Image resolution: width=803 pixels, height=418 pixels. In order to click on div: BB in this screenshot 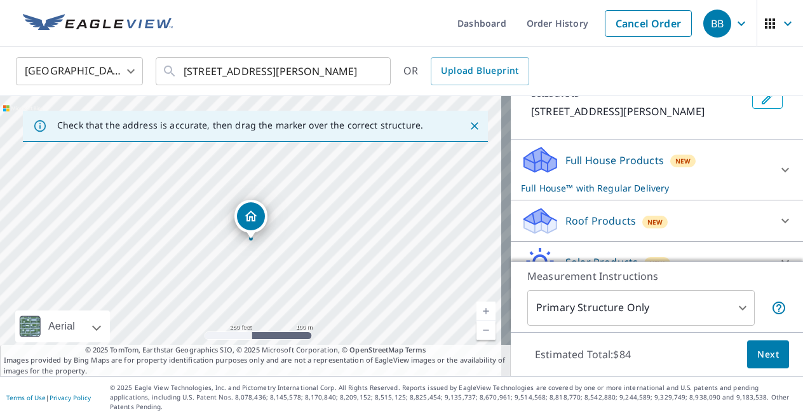, I will do `click(718, 24)`.